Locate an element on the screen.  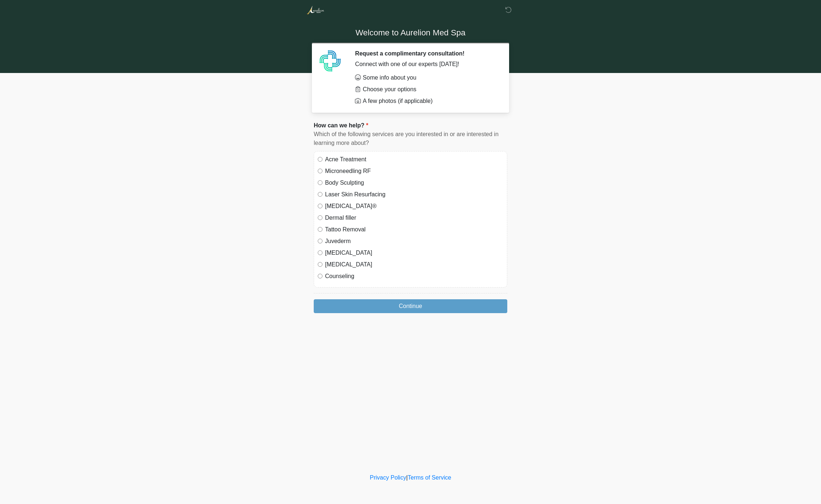
h2: Request a complimentary consultation! is located at coordinates (425, 53).